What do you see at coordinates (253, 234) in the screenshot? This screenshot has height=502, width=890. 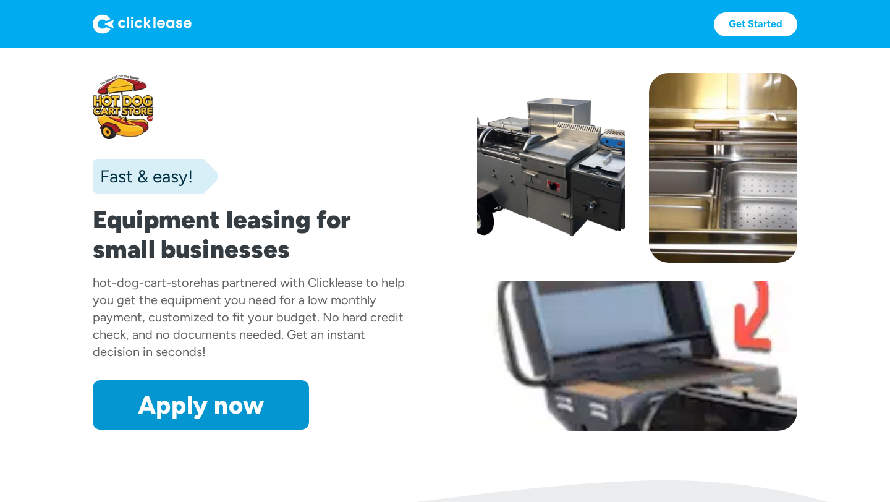 I see `h1: Equipment leasing for small businesses` at bounding box center [253, 234].